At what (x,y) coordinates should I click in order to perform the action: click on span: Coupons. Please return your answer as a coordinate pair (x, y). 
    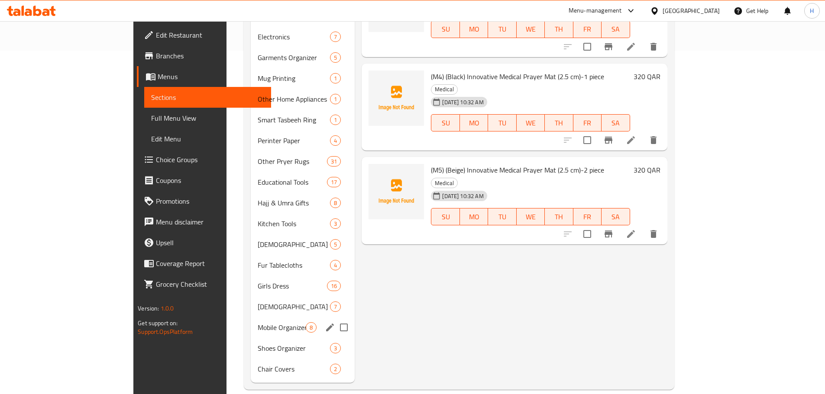
    Looking at the image, I should click on (210, 180).